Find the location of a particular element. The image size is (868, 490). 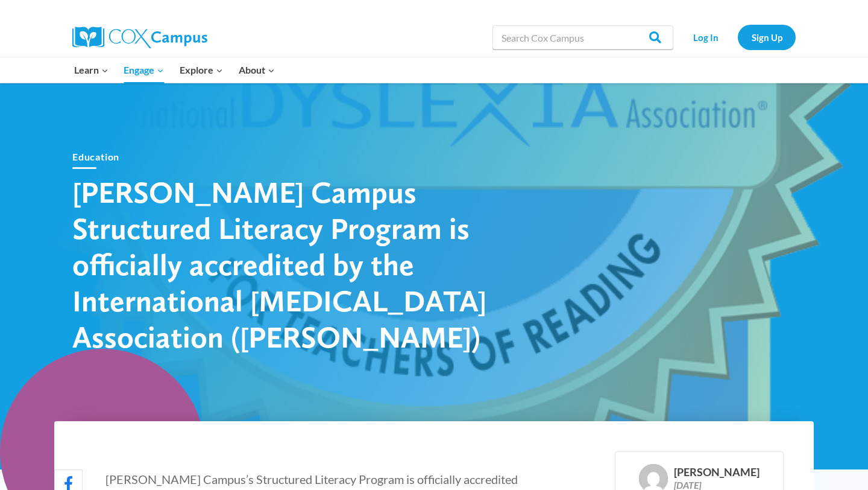

nav: Secondary Navigation is located at coordinates (737, 37).